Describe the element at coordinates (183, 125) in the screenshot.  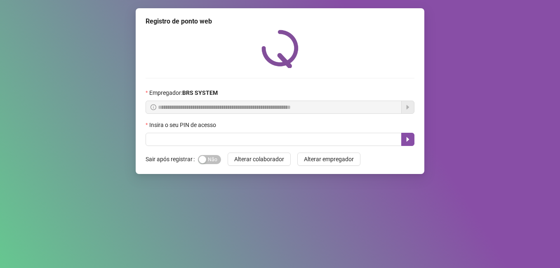
I see `label: Insira o seu PIN de acesso` at that location.